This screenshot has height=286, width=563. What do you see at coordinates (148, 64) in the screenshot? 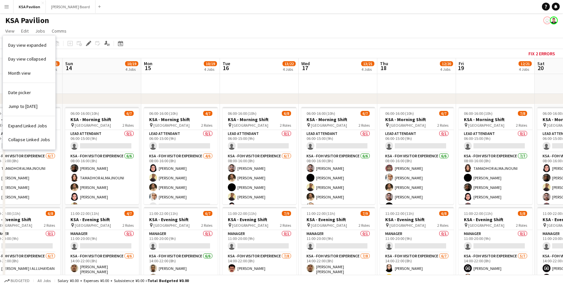
I see `span: Mon` at bounding box center [148, 64].